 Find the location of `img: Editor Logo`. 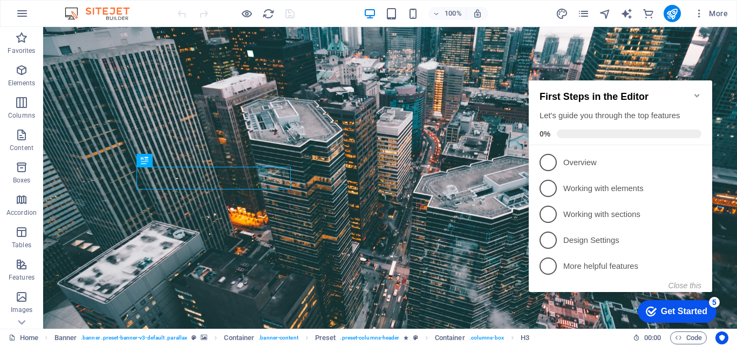

img: Editor Logo is located at coordinates (102, 13).